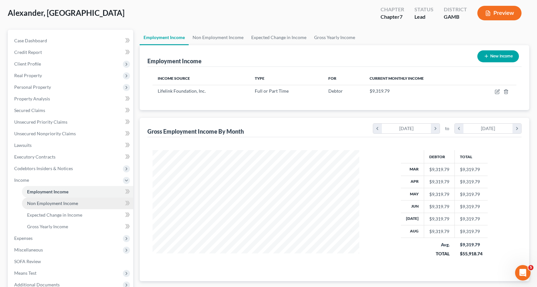 This screenshot has height=287, width=537. What do you see at coordinates (272, 91) in the screenshot?
I see `span: Full or Part Time` at bounding box center [272, 91].